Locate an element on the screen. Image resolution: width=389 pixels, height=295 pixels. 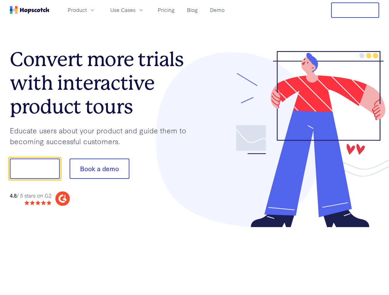
h1: Convert more trials with interactive product tours is located at coordinates (102, 83).